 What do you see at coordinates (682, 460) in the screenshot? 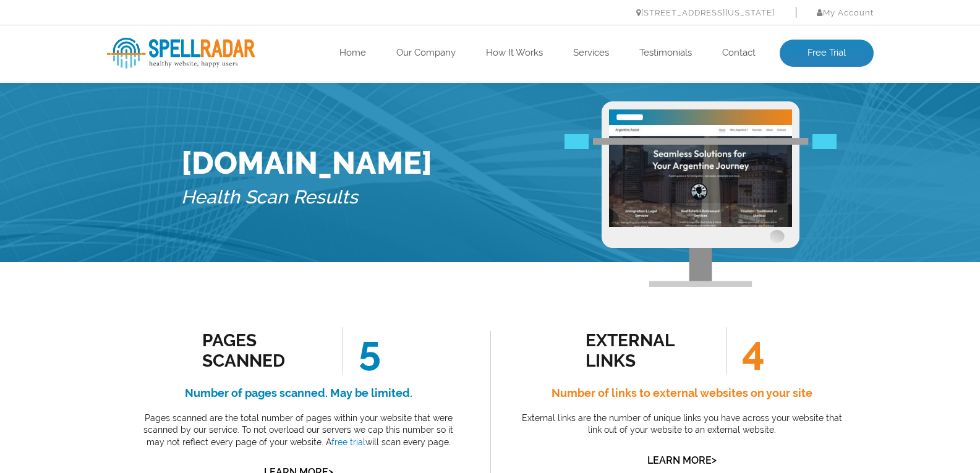
I see `a: Learn More>` at bounding box center [682, 460].